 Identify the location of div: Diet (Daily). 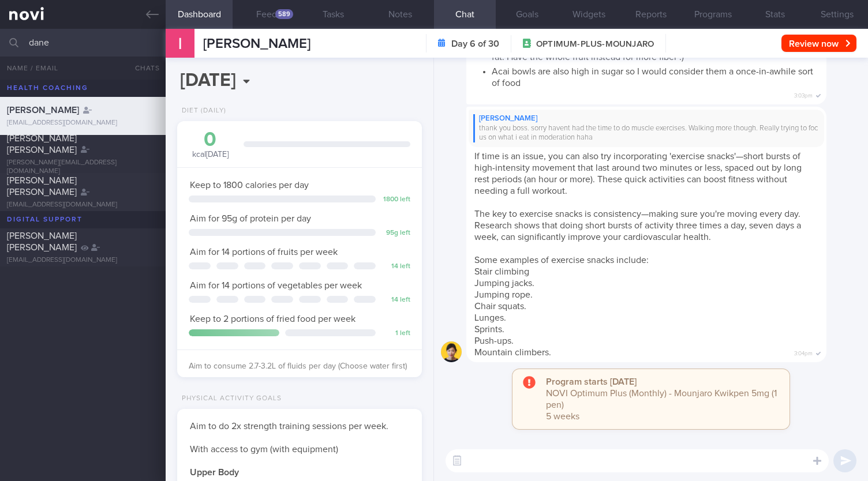
(202, 111).